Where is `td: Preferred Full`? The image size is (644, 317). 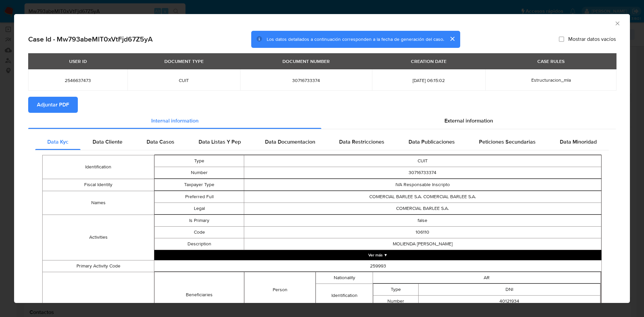
td: Preferred Full is located at coordinates (199, 197).